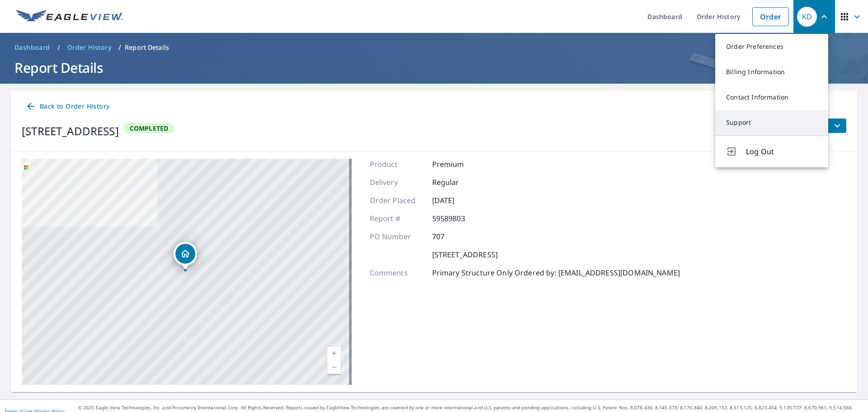 The image size is (868, 412). I want to click on p: 707, so click(459, 236).